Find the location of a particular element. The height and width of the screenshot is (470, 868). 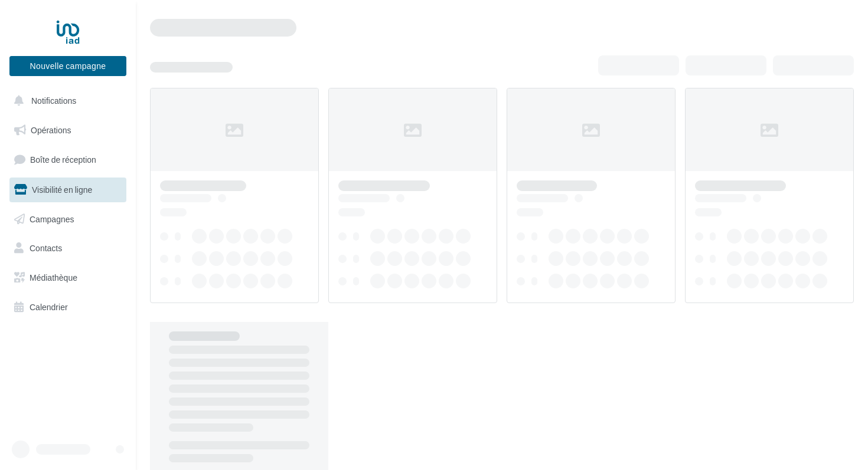

a: Calendrier is located at coordinates (68, 307).